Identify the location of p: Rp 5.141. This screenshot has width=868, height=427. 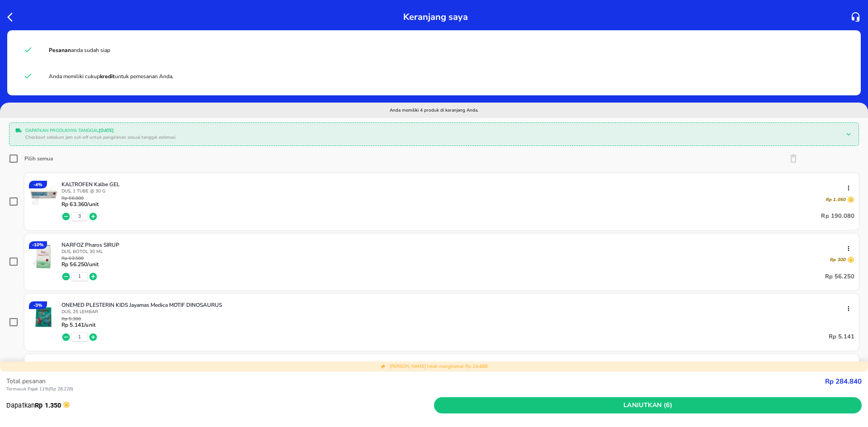
(841, 337).